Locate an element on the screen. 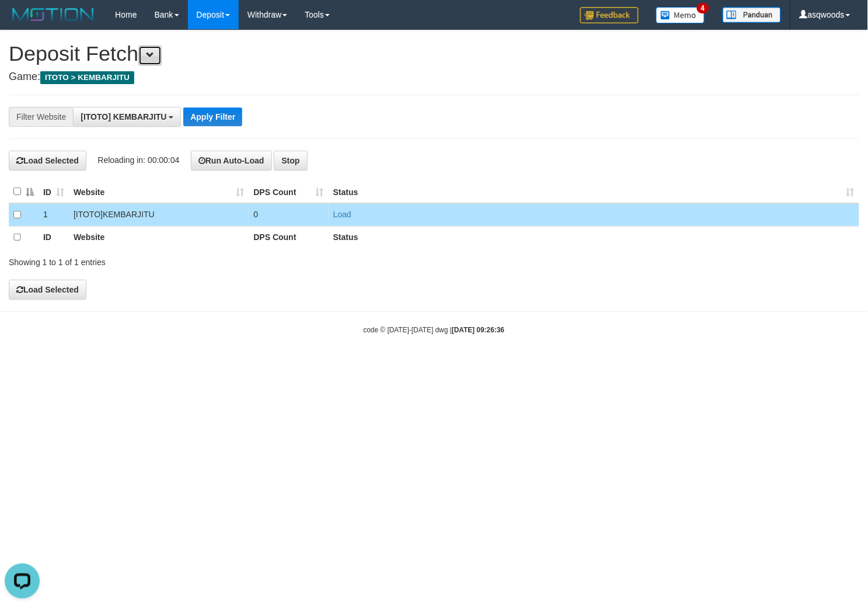 The height and width of the screenshot is (608, 868). span: ITOTO > KEMBARJITU is located at coordinates (87, 78).